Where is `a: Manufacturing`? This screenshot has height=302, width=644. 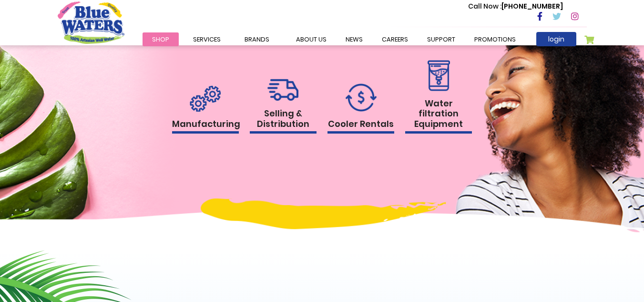
a: Manufacturing is located at coordinates (206, 109).